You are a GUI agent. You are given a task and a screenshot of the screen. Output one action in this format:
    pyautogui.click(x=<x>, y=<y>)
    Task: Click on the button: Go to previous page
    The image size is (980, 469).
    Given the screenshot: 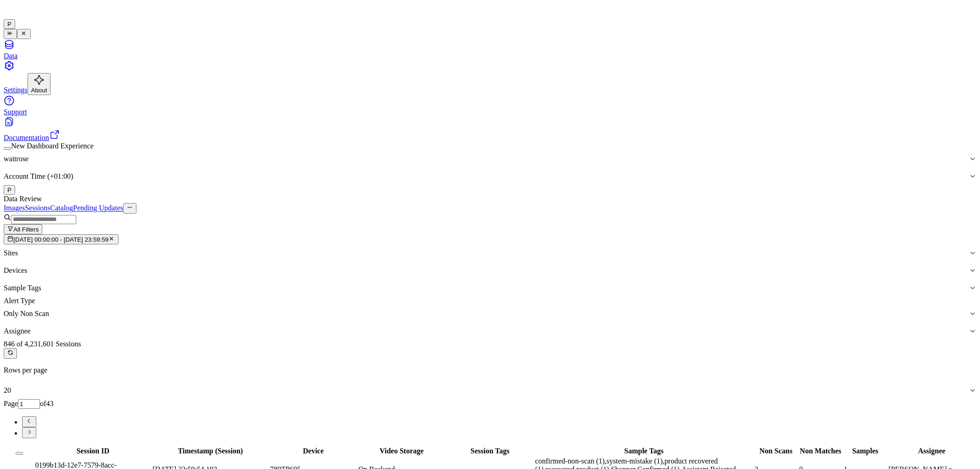 What is the action you would take?
    pyautogui.click(x=29, y=422)
    